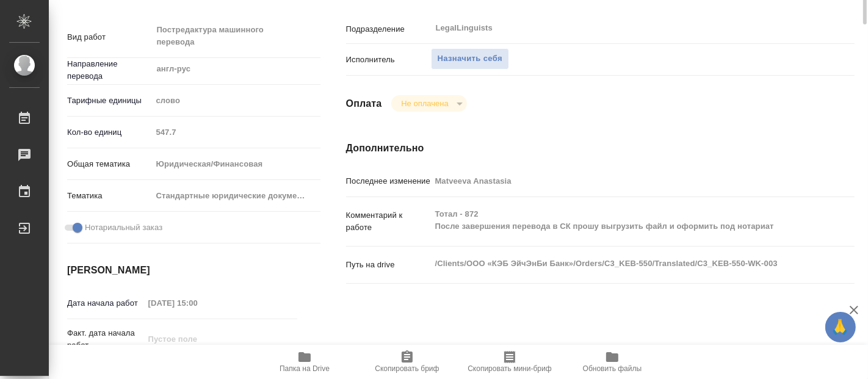 Image resolution: width=868 pixels, height=379 pixels. Describe the element at coordinates (364, 104) in the screenshot. I see `h4: Оплата` at that location.